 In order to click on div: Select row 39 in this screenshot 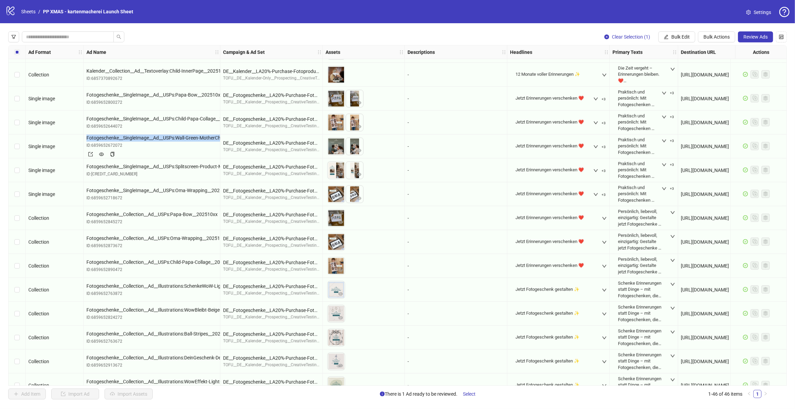, I will do `click(17, 338)`.